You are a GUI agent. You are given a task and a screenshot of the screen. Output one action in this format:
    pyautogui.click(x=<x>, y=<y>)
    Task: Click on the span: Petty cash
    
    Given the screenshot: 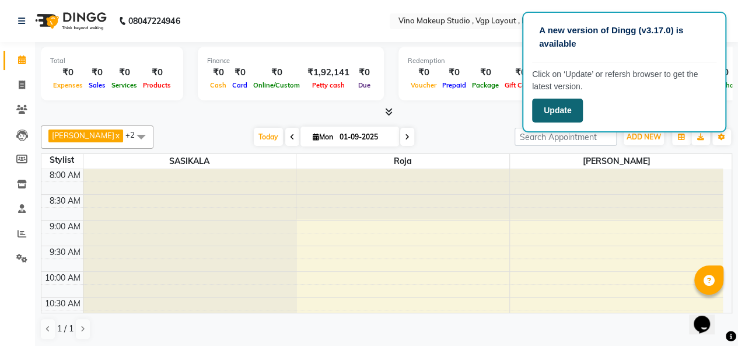 What is the action you would take?
    pyautogui.click(x=328, y=85)
    